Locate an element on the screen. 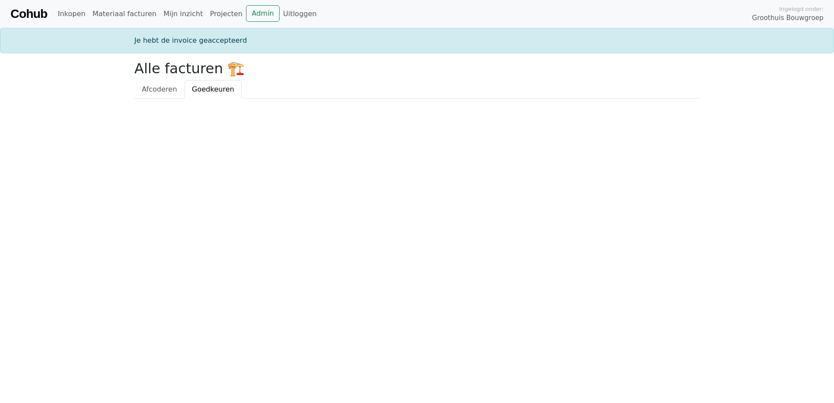 Image resolution: width=834 pixels, height=403 pixels. a: Mijn inzicht is located at coordinates (183, 14).